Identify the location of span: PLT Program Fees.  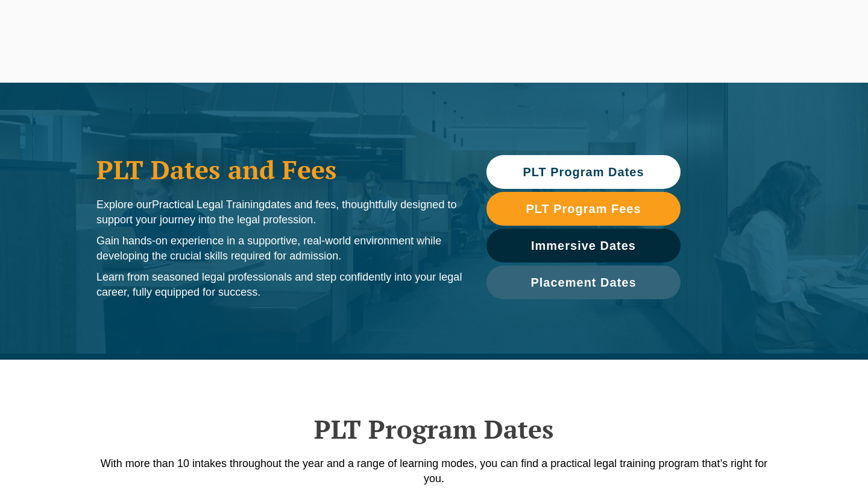
(583, 209).